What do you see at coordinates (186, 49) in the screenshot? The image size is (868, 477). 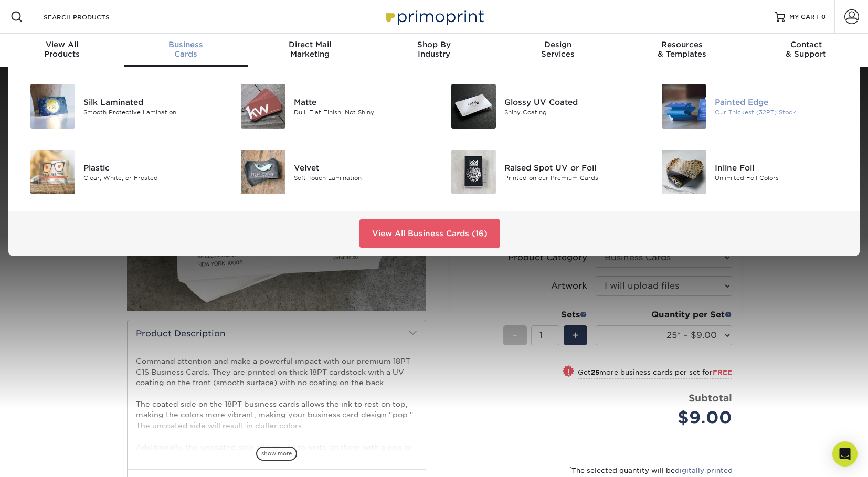 I see `div: Cards` at bounding box center [186, 49].